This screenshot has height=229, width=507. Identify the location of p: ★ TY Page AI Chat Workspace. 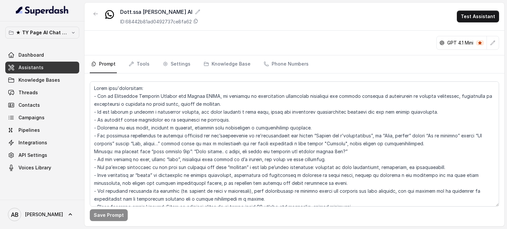
(42, 33).